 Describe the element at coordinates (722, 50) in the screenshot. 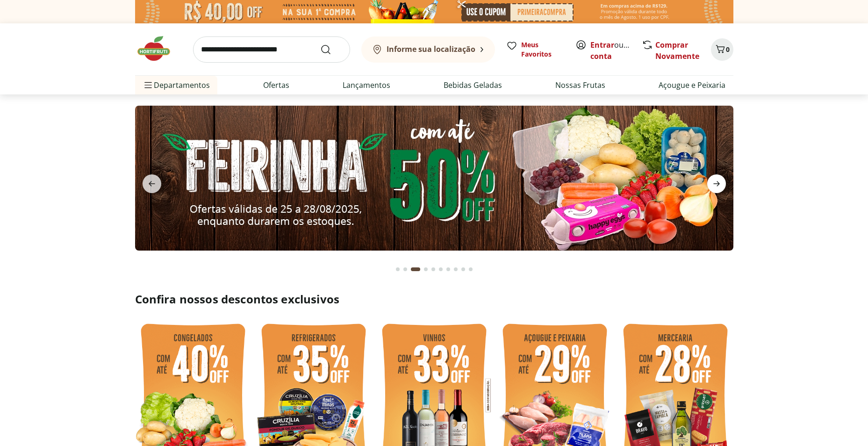

I see `button: Carrinho` at that location.